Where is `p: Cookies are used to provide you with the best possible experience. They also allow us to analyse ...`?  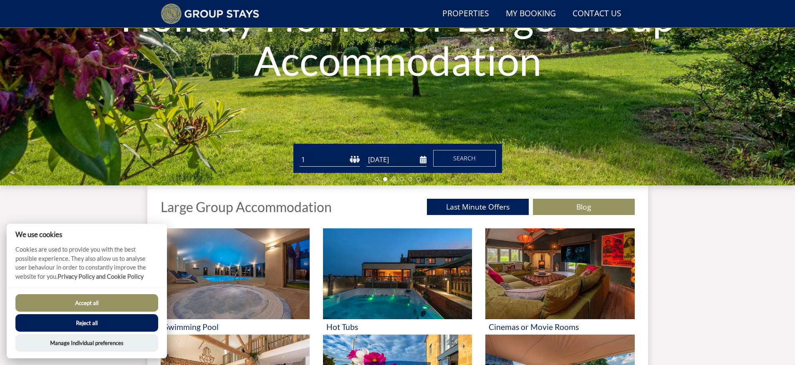 p: Cookies are used to provide you with the best possible experience. They also allow us to analyse ... is located at coordinates (87, 266).